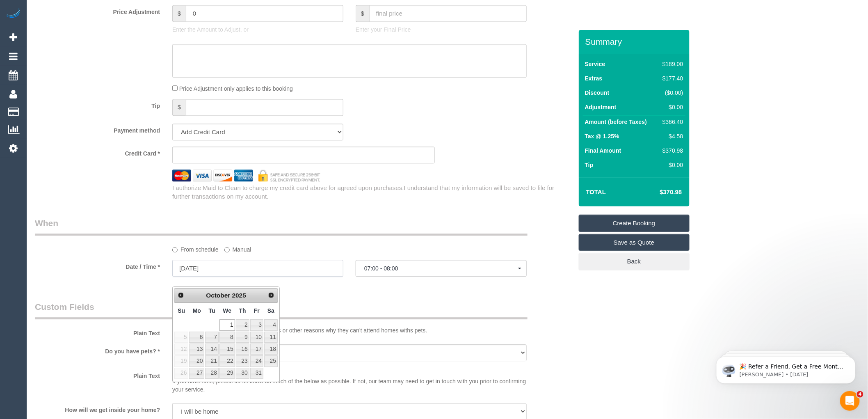  I want to click on a: 9, so click(243, 337).